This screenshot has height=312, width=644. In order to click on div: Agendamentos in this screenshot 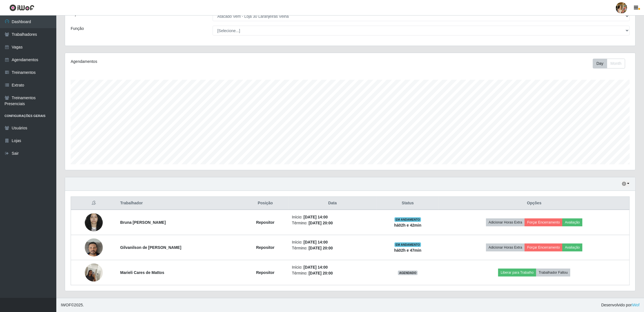, I will do `click(185, 62)`.